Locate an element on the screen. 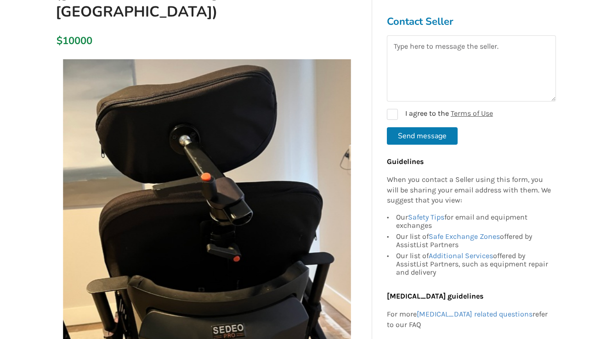 The image size is (612, 339). label: I agree to the is located at coordinates (440, 114).